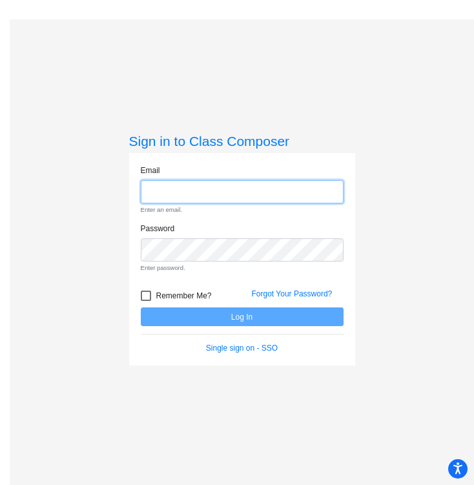 The width and height of the screenshot is (474, 485). Describe the element at coordinates (184, 296) in the screenshot. I see `span: Remember Me?` at that location.